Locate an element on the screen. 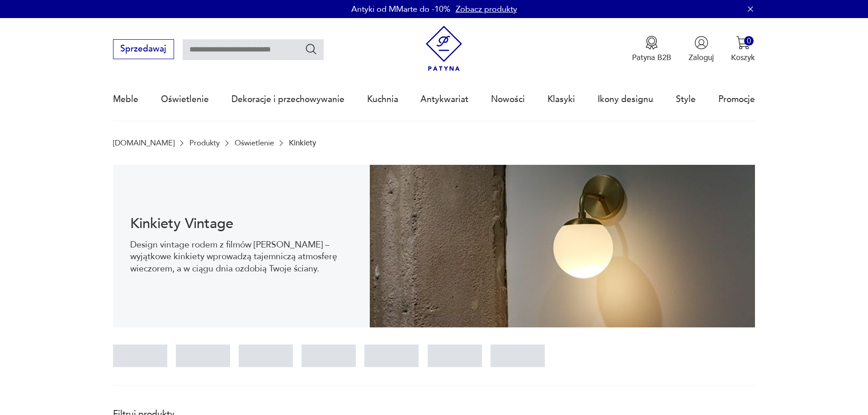 The image size is (868, 415). a: Produkty is located at coordinates (204, 143).